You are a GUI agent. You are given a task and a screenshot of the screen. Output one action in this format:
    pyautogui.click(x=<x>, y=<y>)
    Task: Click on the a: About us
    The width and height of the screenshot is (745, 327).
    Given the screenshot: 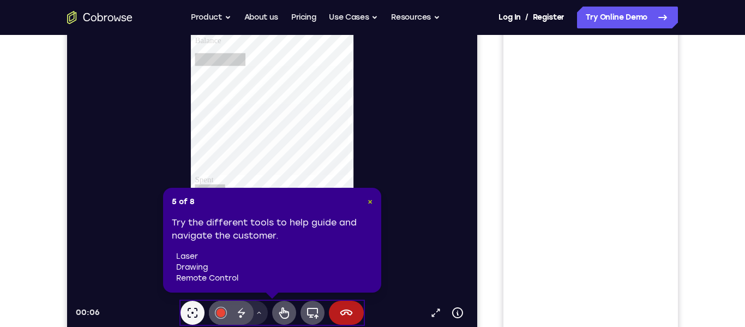 What is the action you would take?
    pyautogui.click(x=261, y=17)
    